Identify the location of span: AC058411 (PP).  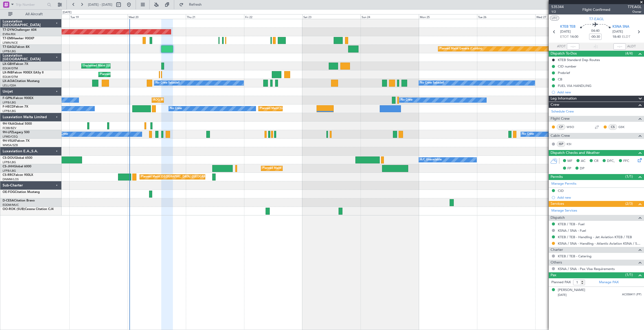
(632, 294).